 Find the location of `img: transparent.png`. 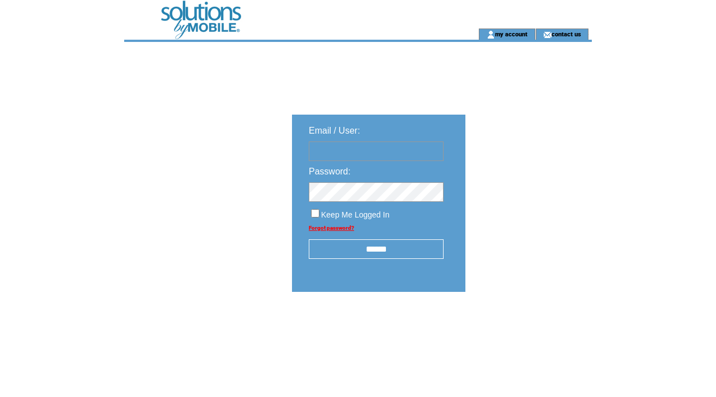

img: transparent.png is located at coordinates (526, 327).